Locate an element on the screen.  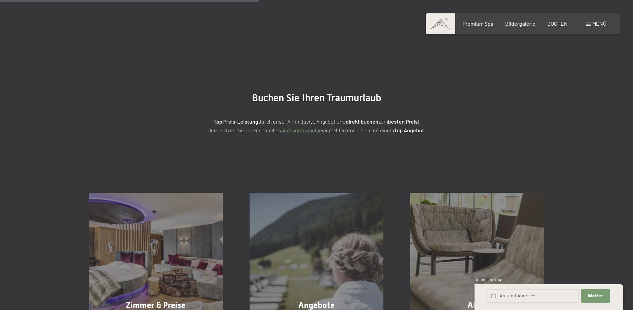
span: AGBs is located at coordinates (477, 305).